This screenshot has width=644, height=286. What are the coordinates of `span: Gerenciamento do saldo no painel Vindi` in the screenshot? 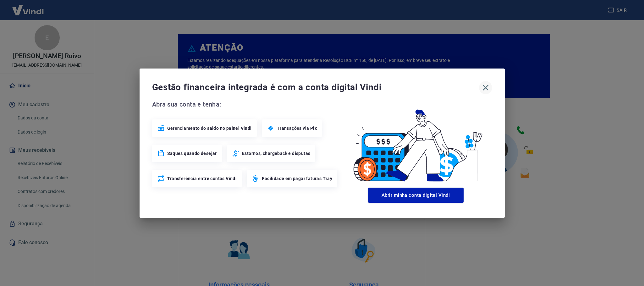 It's located at (210, 129).